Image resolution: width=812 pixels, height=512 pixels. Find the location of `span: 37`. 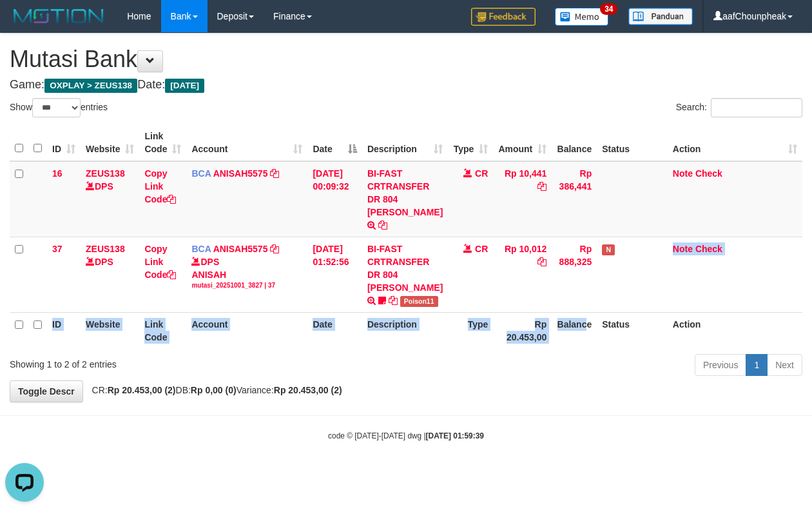

span: 37 is located at coordinates (58, 249).